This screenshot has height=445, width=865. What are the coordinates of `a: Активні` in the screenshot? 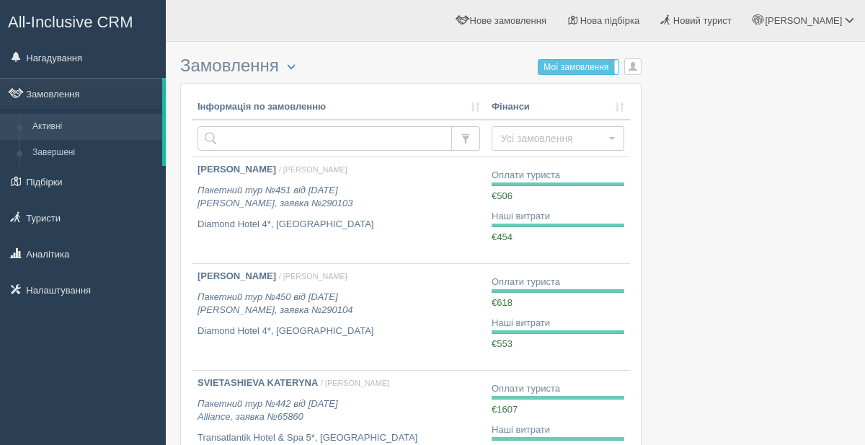 It's located at (94, 127).